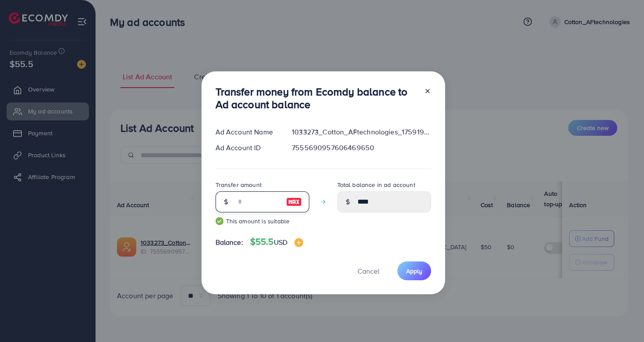 The height and width of the screenshot is (342, 644). I want to click on small: This amount is suitable, so click(262, 221).